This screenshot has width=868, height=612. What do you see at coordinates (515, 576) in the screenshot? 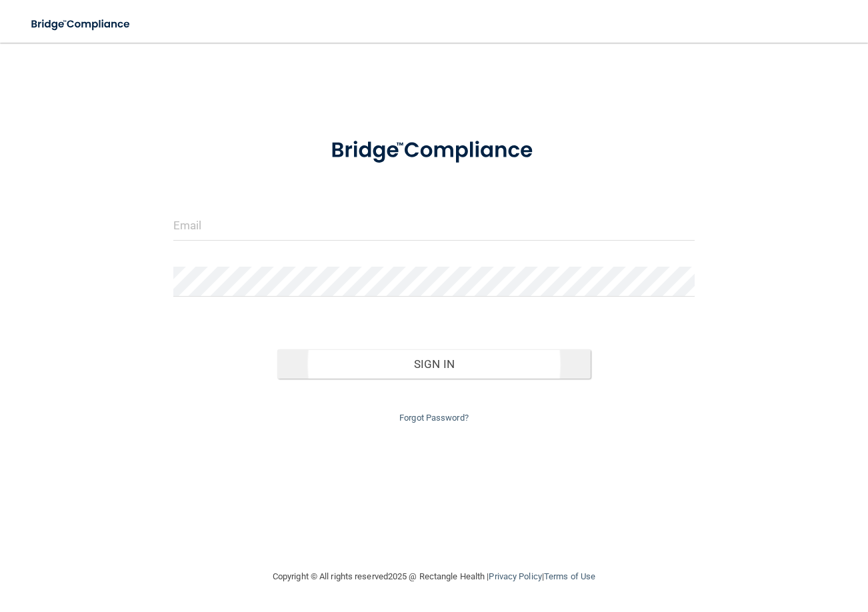
I see `a: Privacy Policy` at bounding box center [515, 576].